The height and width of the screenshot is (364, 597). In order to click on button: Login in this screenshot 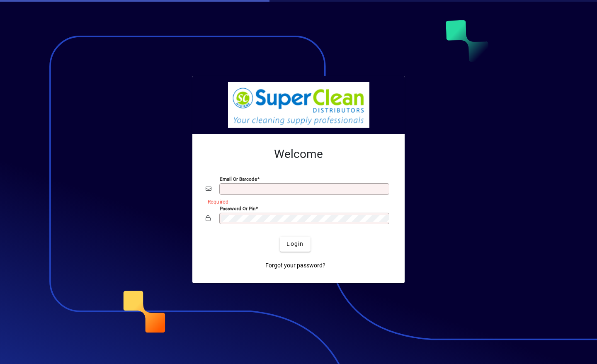, I will do `click(295, 244)`.